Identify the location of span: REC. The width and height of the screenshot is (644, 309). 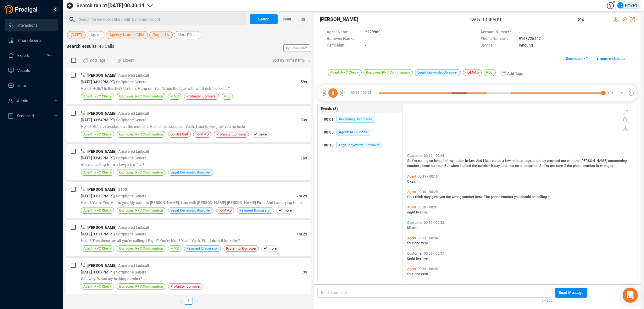
(490, 73).